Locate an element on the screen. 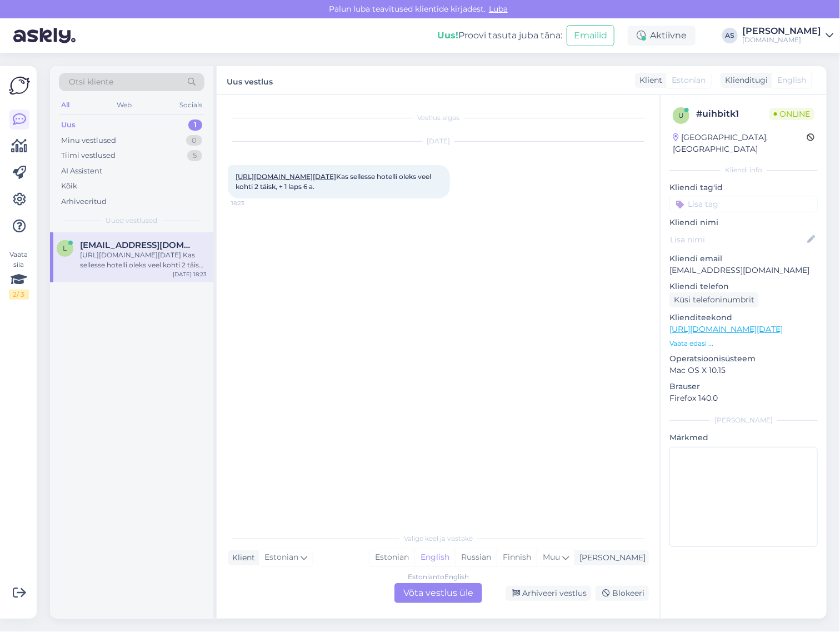 The image size is (840, 632). p: Märkmed is located at coordinates (744, 437).